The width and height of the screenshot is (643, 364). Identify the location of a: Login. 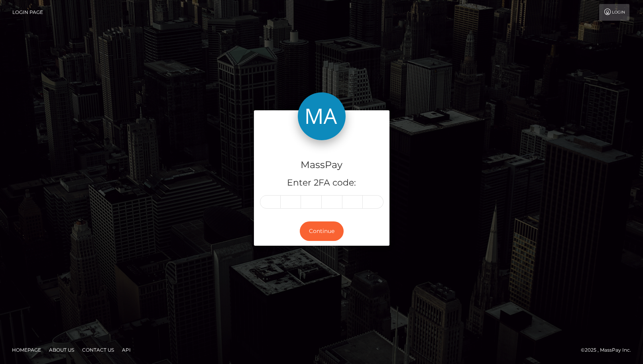
(614, 12).